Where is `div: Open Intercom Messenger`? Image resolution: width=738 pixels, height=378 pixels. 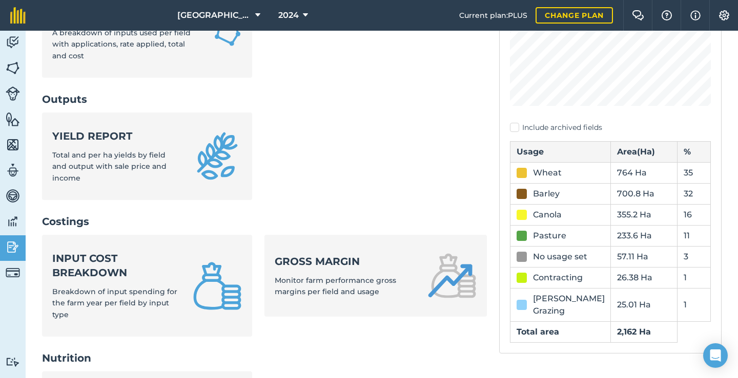 div: Open Intercom Messenger is located at coordinates (715, 356).